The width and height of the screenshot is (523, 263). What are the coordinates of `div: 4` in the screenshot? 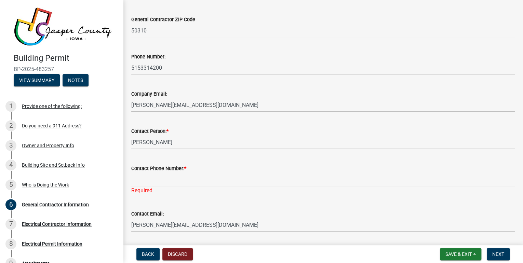 It's located at (11, 165).